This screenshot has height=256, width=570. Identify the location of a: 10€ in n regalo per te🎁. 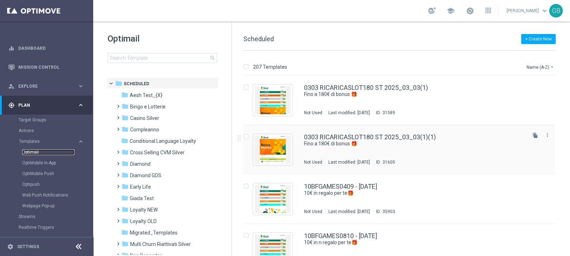
(406, 243).